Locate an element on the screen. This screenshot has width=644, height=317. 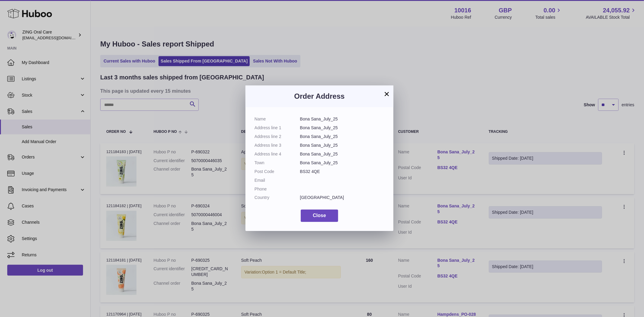
span: Close is located at coordinates (320, 215).